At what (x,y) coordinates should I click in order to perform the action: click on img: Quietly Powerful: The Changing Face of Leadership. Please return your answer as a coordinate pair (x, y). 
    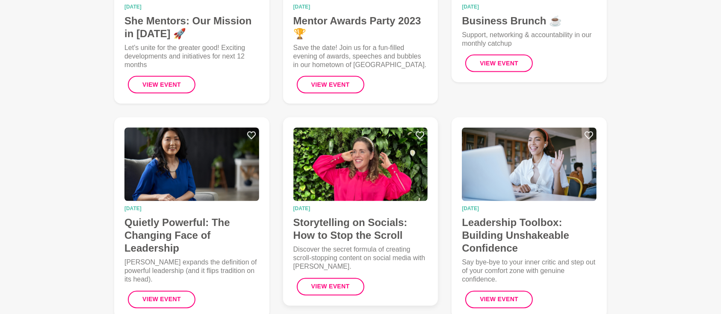
    Looking at the image, I should click on (192, 165).